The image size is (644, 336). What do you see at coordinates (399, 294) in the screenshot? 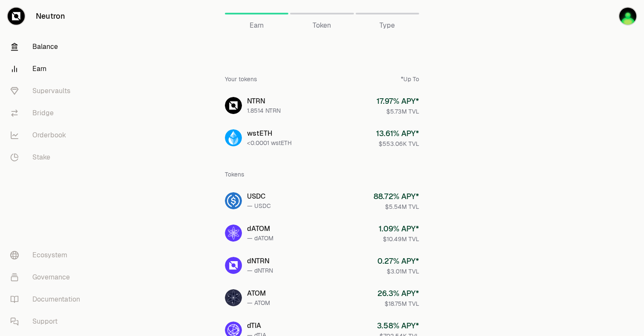
I see `div: 26.3 % APY*` at bounding box center [399, 294].